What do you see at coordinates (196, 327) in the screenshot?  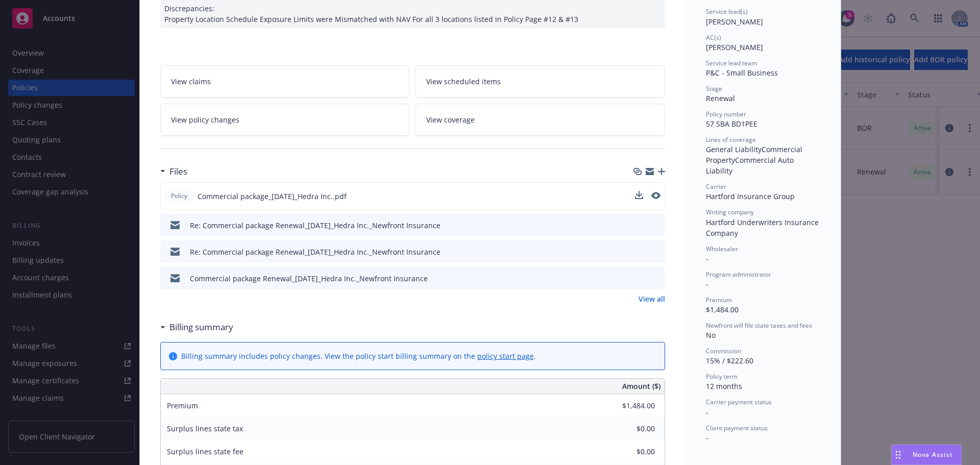 I see `div: Billing summary` at bounding box center [196, 327].